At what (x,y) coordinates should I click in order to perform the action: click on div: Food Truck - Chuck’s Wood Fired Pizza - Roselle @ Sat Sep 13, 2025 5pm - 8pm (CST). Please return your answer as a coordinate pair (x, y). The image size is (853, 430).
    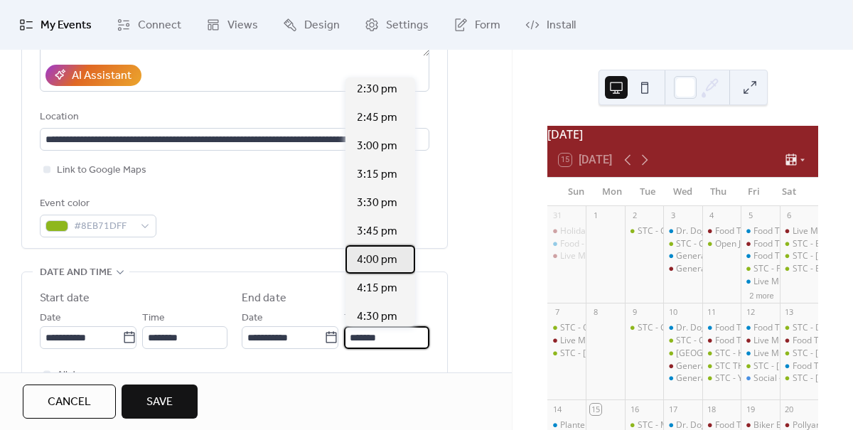
    Looking at the image, I should click on (799, 366).